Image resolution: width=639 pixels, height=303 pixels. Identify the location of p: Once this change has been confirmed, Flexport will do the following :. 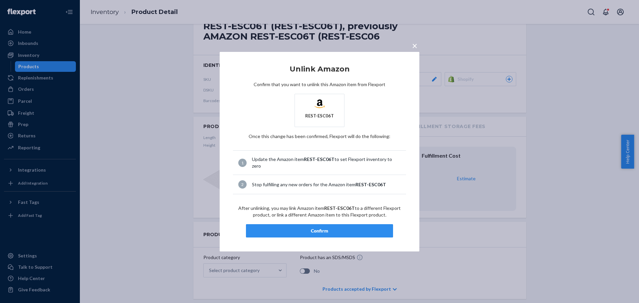
(319, 136).